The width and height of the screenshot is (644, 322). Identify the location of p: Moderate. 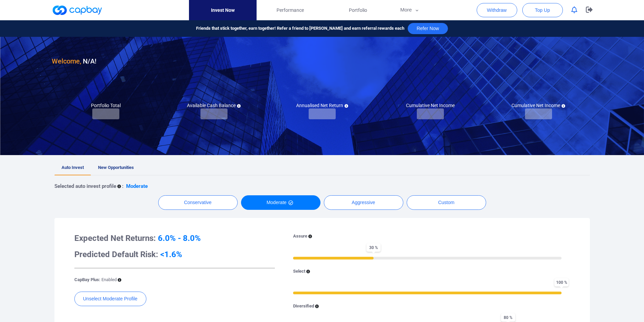
(137, 186).